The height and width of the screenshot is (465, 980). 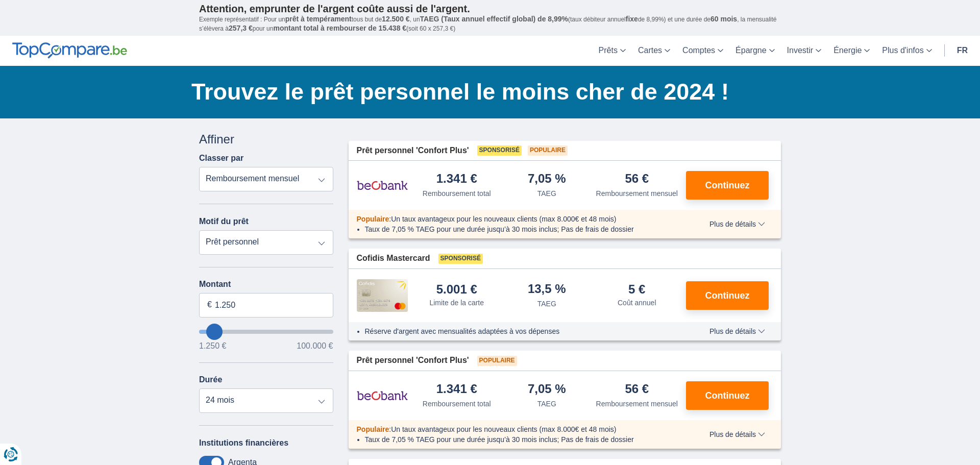 I want to click on p: Exemple représentatif : Pour un tous but de , un (taux débiteur annuel de 8,99%) et une durée de ..., so click(x=490, y=24).